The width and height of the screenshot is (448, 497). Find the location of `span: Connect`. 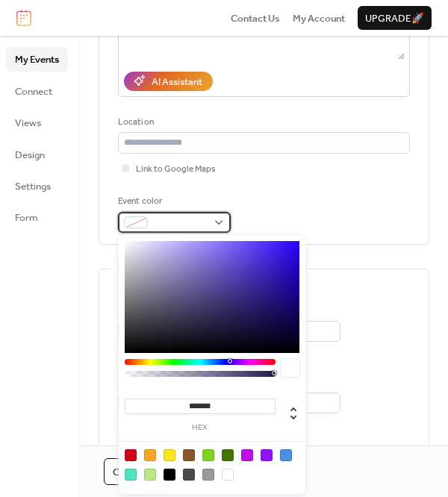

span: Connect is located at coordinates (34, 92).